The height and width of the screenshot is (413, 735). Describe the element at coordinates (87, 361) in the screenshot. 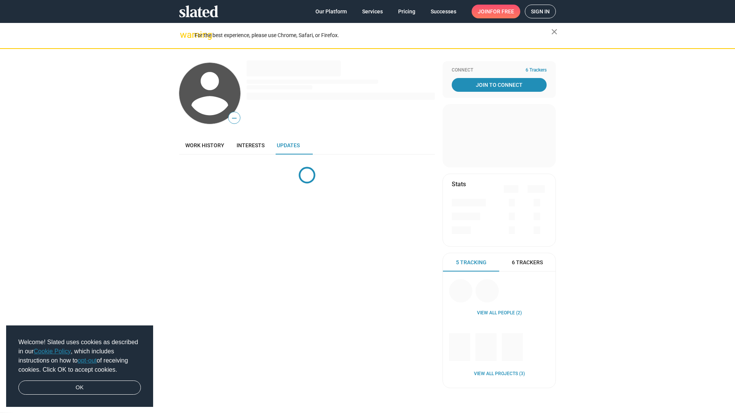

I see `a: opt-out` at that location.